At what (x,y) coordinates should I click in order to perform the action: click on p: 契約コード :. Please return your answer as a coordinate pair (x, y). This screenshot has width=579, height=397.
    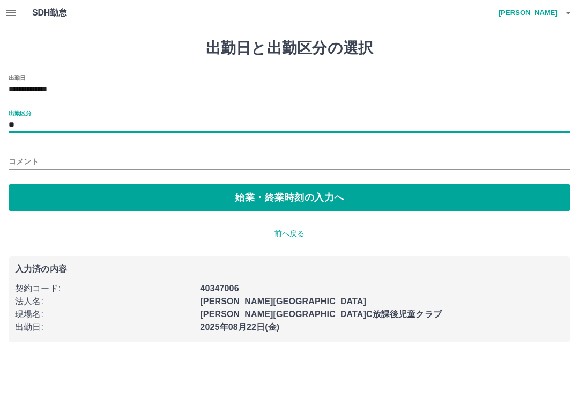
    Looking at the image, I should click on (104, 289).